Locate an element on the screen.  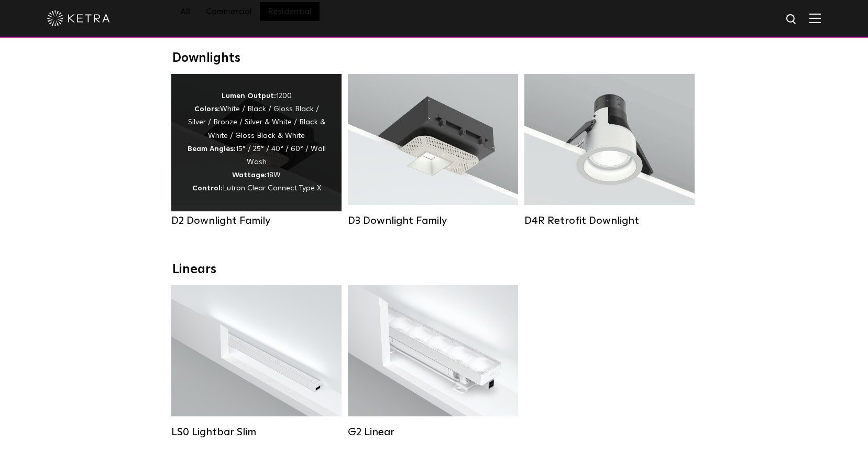
div: LS0 Lightbar Slim is located at coordinates (256, 432).